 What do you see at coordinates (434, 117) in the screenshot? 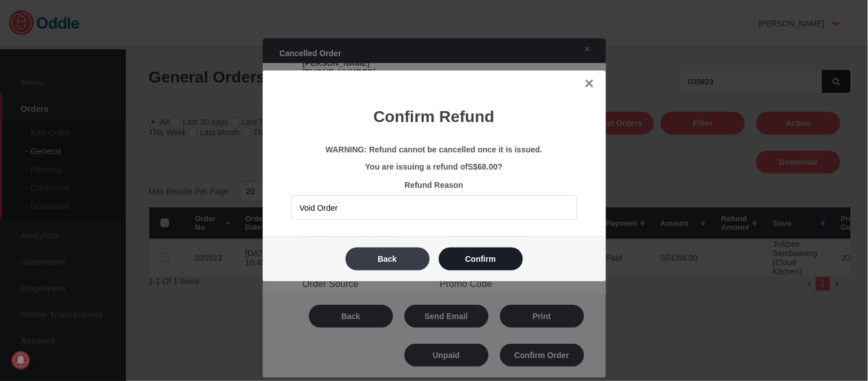
I see `h1: Confirm Refund` at bounding box center [434, 117].